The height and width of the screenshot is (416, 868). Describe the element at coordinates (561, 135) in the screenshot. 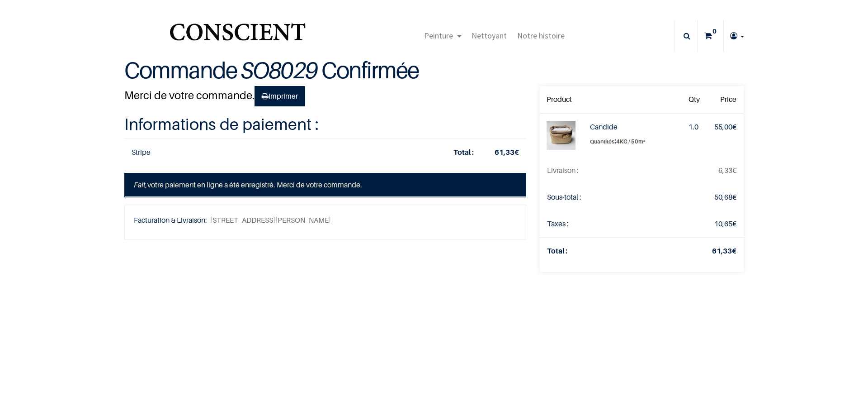

I see `img: Candide (4KG / 50m²)` at that location.